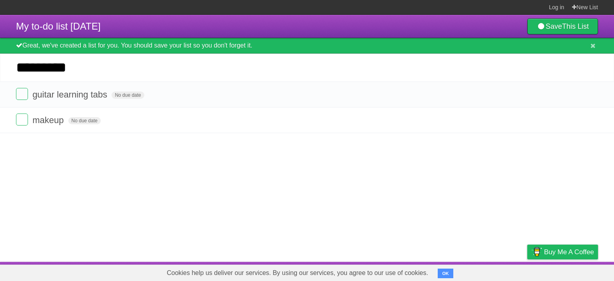 This screenshot has height=281, width=614. What do you see at coordinates (499, 271) in the screenshot?
I see `a: Terms` at bounding box center [499, 271].